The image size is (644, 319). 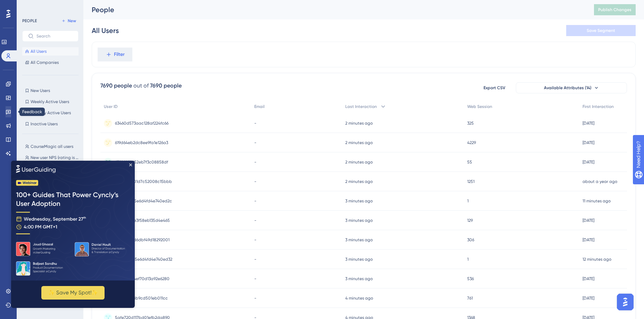 I want to click on span: 129, so click(x=469, y=221).